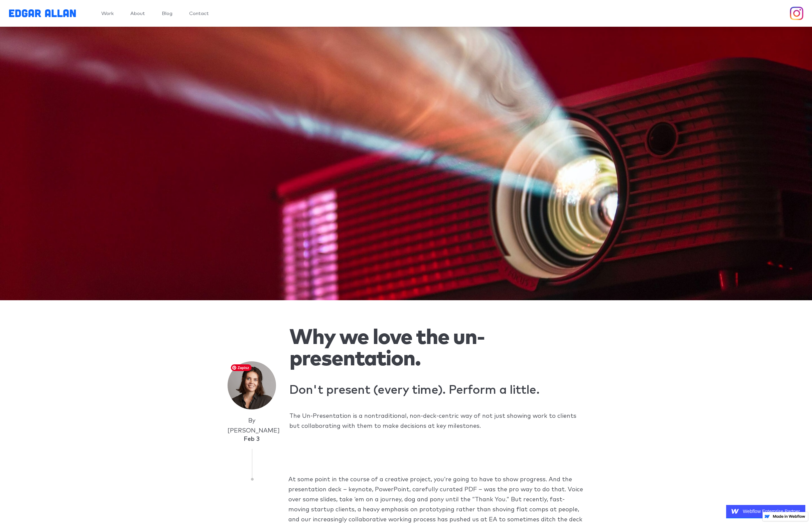 The height and width of the screenshot is (525, 812). I want to click on a: Blog, so click(167, 13).